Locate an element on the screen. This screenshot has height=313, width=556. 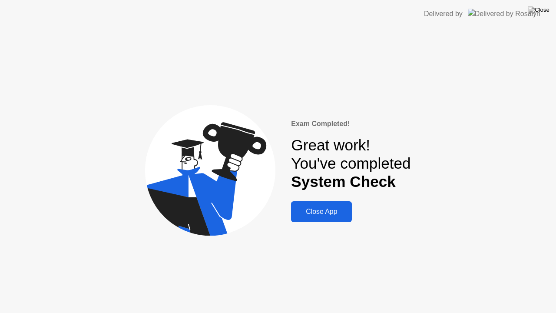
img: Delivered by Rosalyn is located at coordinates (504, 13).